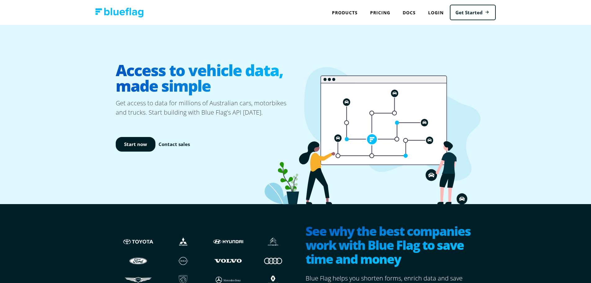 The height and width of the screenshot is (283, 591). What do you see at coordinates (391, 246) in the screenshot?
I see `h2: See why the best companies work with Blue Flag to save time and money` at bounding box center [391, 246].